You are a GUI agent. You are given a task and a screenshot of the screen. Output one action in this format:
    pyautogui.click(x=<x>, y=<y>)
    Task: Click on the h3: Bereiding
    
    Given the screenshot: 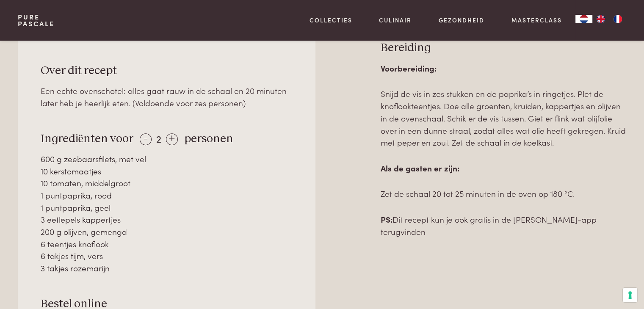 What is the action you would take?
    pyautogui.click(x=503, y=48)
    